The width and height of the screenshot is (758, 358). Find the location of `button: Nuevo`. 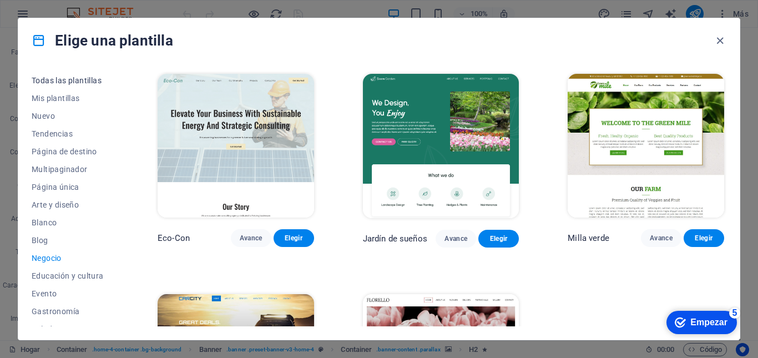

button: Nuevo is located at coordinates (70, 116).